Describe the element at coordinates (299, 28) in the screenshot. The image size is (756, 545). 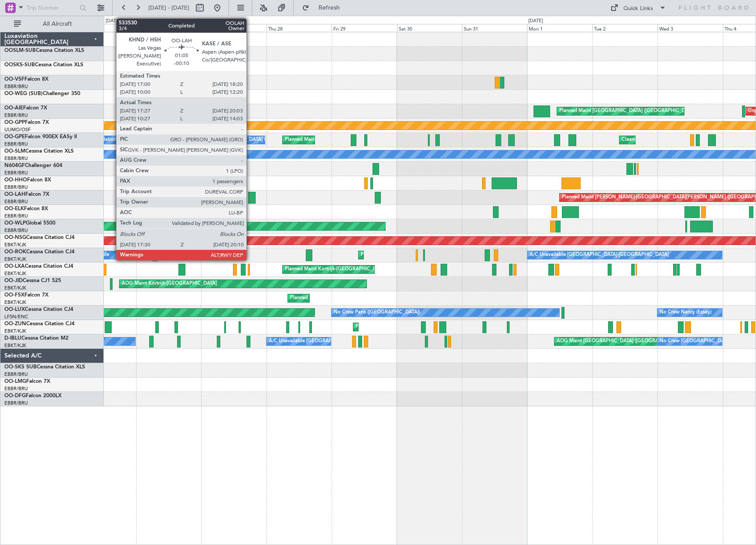
I see `div: Thu 28` at that location.